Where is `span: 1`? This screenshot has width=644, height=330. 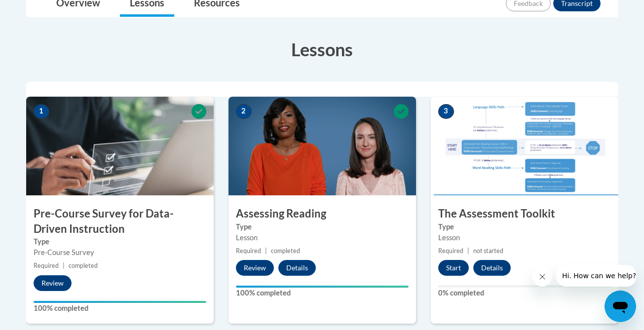
span: 1 is located at coordinates (42, 112).